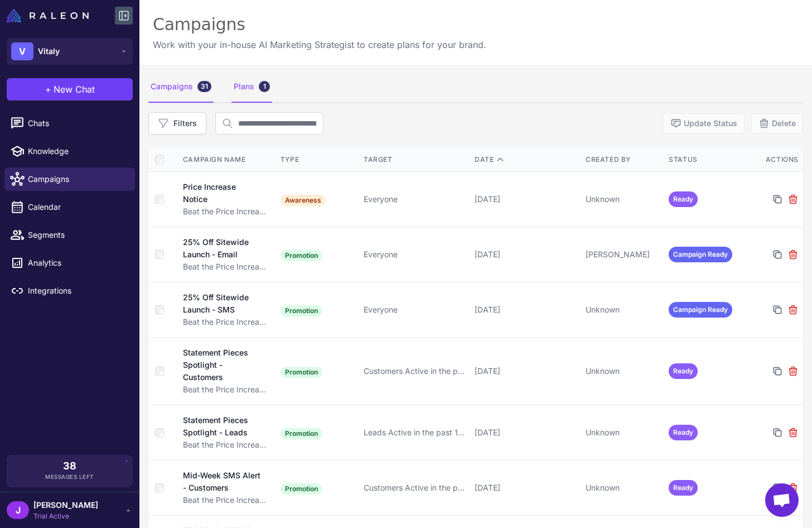 The height and width of the screenshot is (528, 812). What do you see at coordinates (177, 124) in the screenshot?
I see `button: Filters` at bounding box center [177, 124].